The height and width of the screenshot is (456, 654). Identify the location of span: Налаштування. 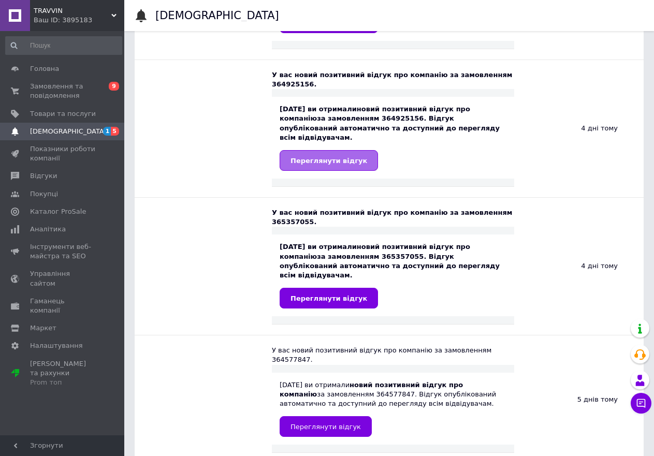
(56, 346).